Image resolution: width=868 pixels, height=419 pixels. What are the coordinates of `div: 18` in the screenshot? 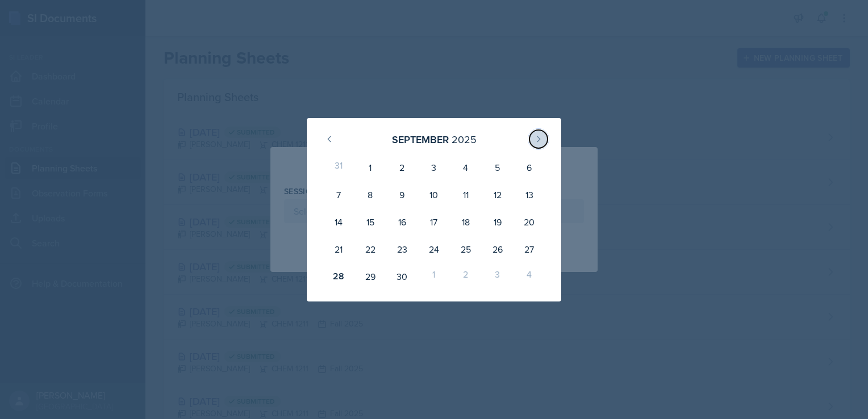 It's located at (466, 222).